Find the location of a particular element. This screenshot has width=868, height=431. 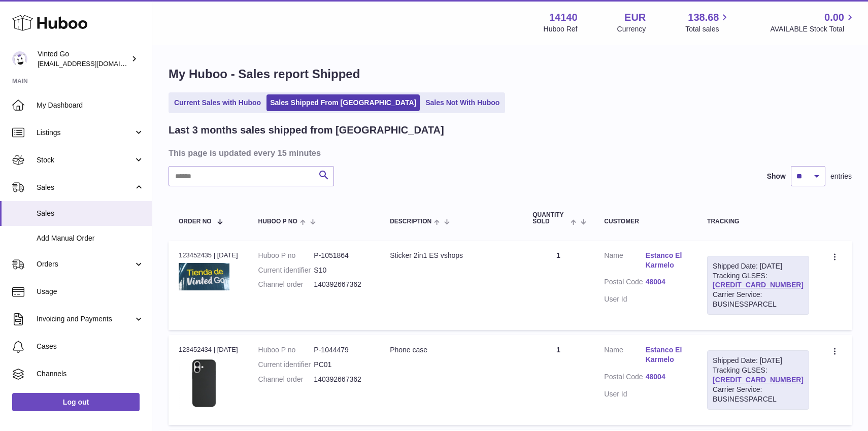

span: Order No is located at coordinates (195, 221).